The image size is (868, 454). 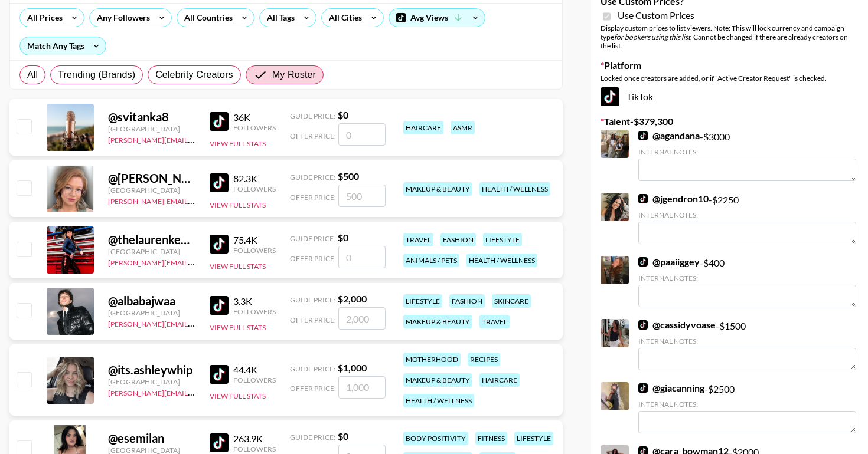 I want to click on input: 1,000, so click(x=362, y=388).